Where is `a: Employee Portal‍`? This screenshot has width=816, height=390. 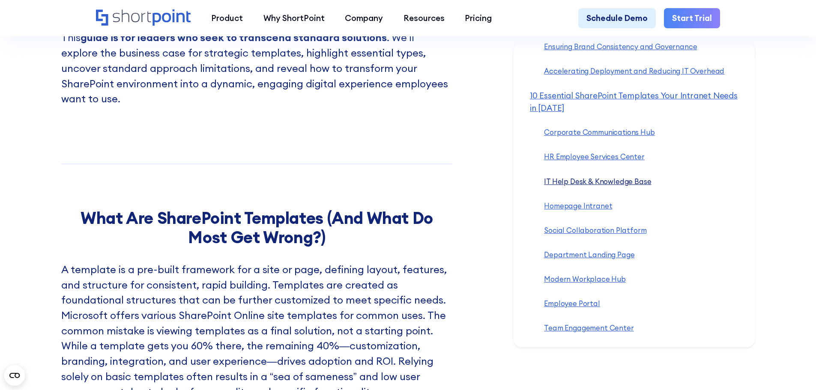
a: Employee Portal‍ is located at coordinates (572, 303).